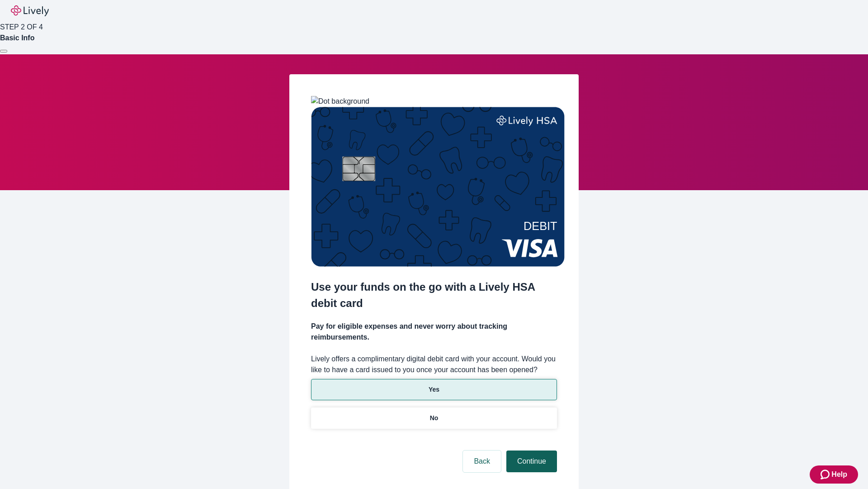 The height and width of the screenshot is (489, 868). What do you see at coordinates (434, 295) in the screenshot?
I see `h2: Use your funds on the go with a Lively HSA debit card` at bounding box center [434, 295].